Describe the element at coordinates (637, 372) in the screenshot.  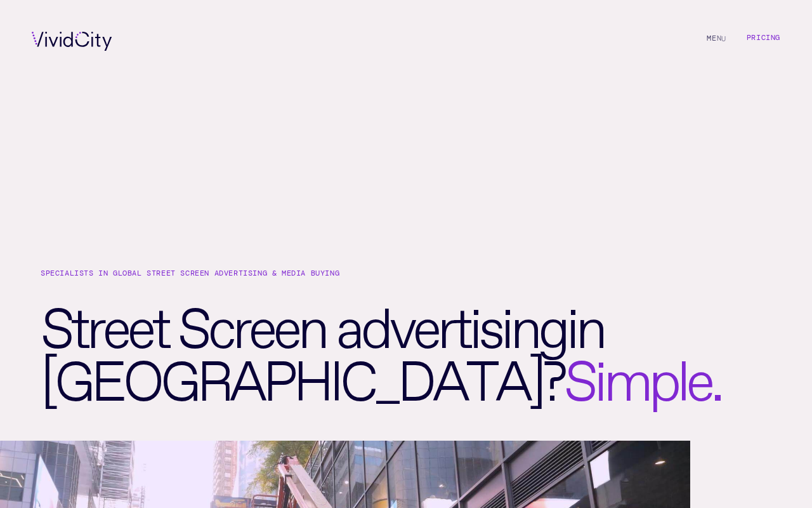
I see `span: Simple` at that location.